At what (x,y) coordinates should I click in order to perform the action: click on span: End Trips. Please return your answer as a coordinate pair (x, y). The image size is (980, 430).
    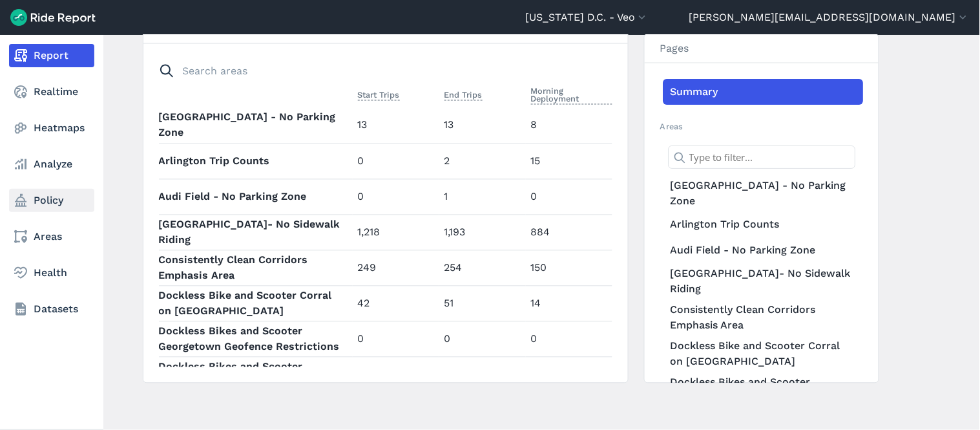
    Looking at the image, I should click on (463, 94).